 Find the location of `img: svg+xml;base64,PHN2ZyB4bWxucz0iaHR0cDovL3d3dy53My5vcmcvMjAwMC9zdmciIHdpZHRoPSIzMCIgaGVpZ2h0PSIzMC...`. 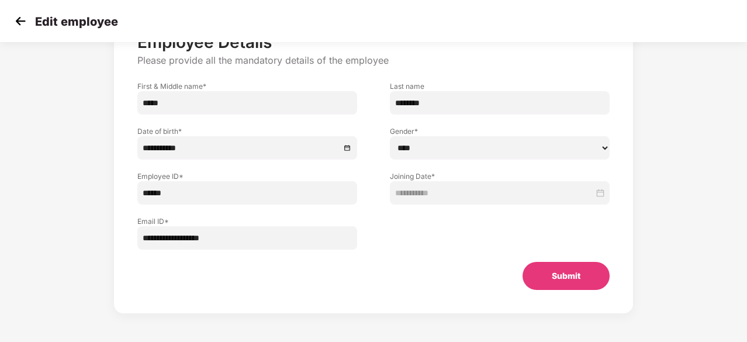

img: svg+xml;base64,PHN2ZyB4bWxucz0iaHR0cDovL3d3dy53My5vcmcvMjAwMC9zdmciIHdpZHRoPSIzMCIgaGVpZ2h0PSIzMC... is located at coordinates (20, 21).